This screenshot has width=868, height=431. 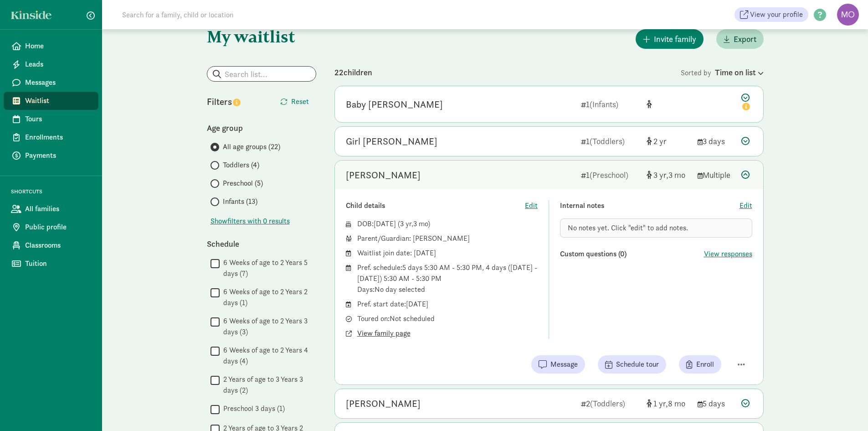 What do you see at coordinates (391, 141) in the screenshot?
I see `div: Girl Riemer` at bounding box center [391, 141].